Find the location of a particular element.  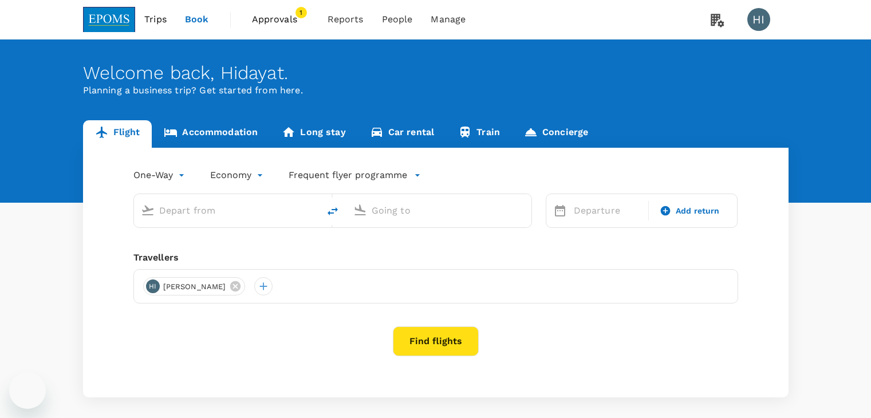

a: Concierge is located at coordinates (556, 134).